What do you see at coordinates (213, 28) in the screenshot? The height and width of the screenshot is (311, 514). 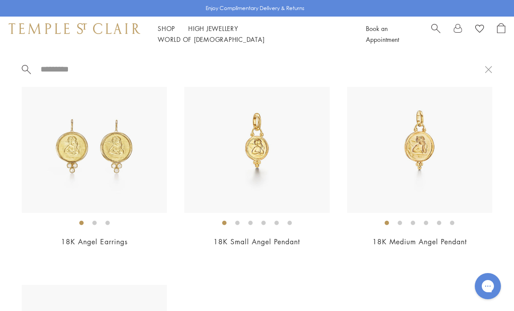 I see `a: High JewelleryHigh Jewellery` at bounding box center [213, 28].